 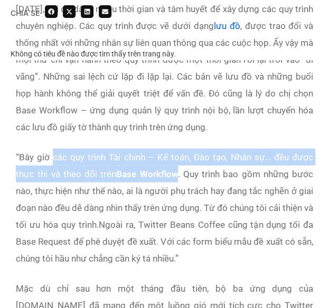 What do you see at coordinates (87, 12) in the screenshot?
I see `div: Share on linkedin` at bounding box center [87, 12].